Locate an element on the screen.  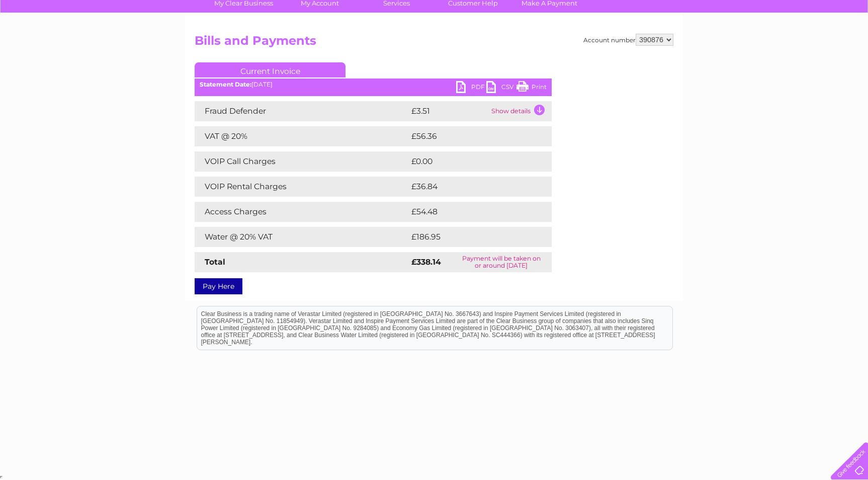
a: 0333 014 3131 is located at coordinates (714, 11).